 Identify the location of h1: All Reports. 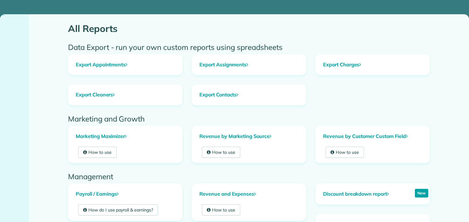
(249, 28).